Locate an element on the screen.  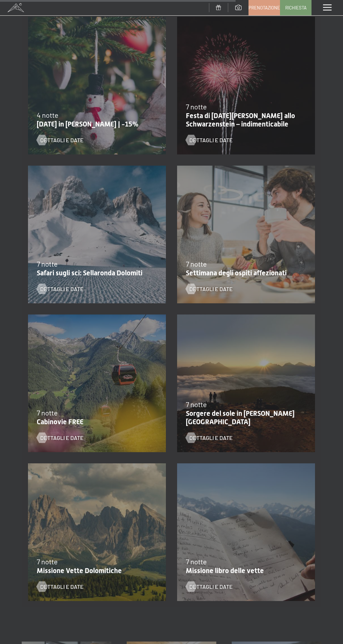
a: Prenotazione is located at coordinates (264, 8).